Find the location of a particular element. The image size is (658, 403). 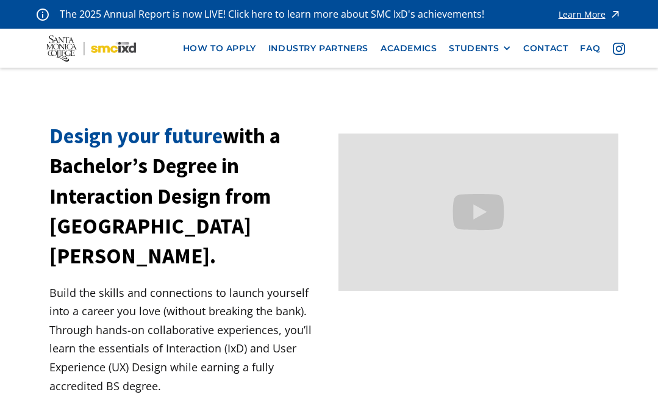

p: Build the skills and connections to launch yourself into a career you love (without breaking the ... is located at coordinates (189, 340).